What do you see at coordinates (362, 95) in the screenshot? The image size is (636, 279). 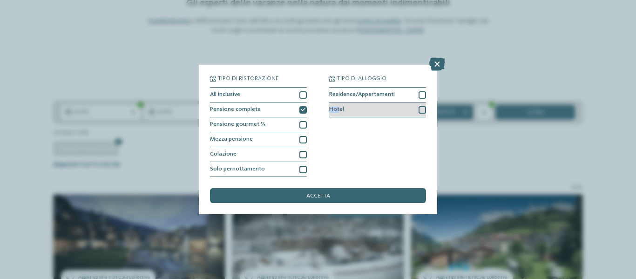 I see `span: Residence/Appartamenti` at bounding box center [362, 95].